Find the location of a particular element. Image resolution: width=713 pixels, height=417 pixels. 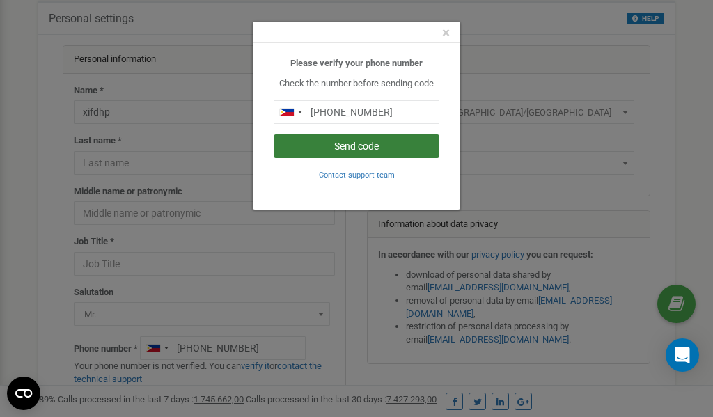

small: Contact support team is located at coordinates (357, 175).